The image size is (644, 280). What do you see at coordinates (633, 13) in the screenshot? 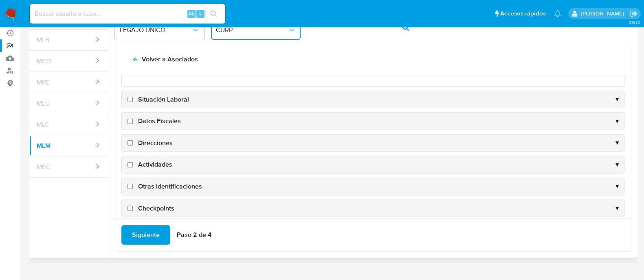
I see `a: Salir` at bounding box center [633, 13].